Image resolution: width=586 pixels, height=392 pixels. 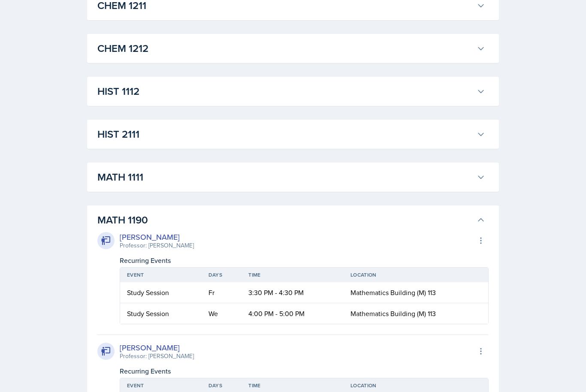 What do you see at coordinates (285, 48) in the screenshot?
I see `h3: CHEM 1212` at bounding box center [285, 48].